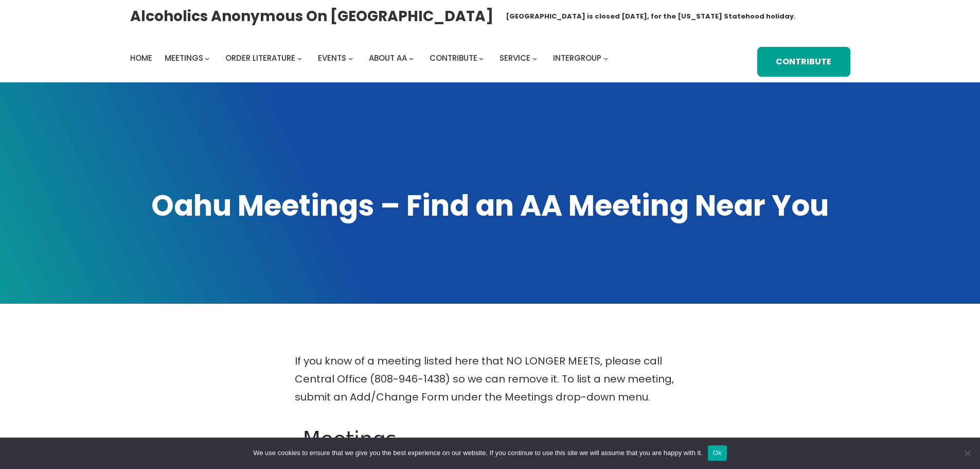  What do you see at coordinates (411, 58) in the screenshot?
I see `button: About AA submenu` at bounding box center [411, 58].